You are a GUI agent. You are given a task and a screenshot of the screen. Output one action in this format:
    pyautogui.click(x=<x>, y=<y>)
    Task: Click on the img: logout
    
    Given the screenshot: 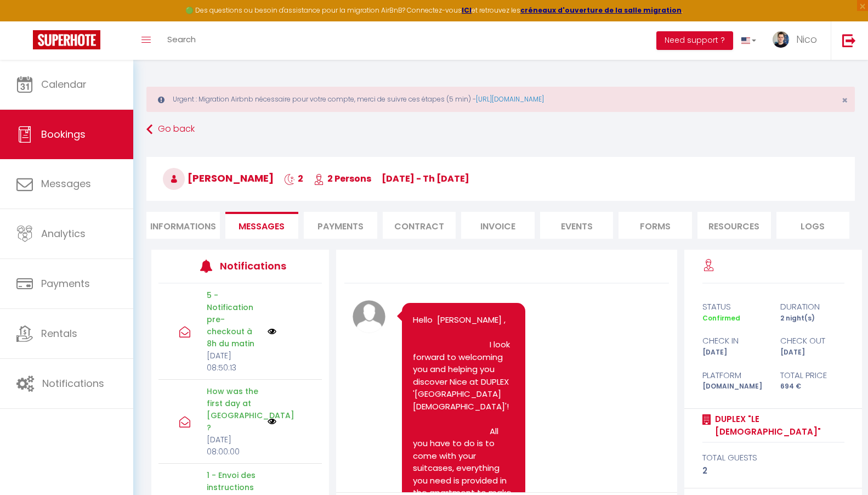 What is the action you would take?
    pyautogui.click(x=849, y=40)
    